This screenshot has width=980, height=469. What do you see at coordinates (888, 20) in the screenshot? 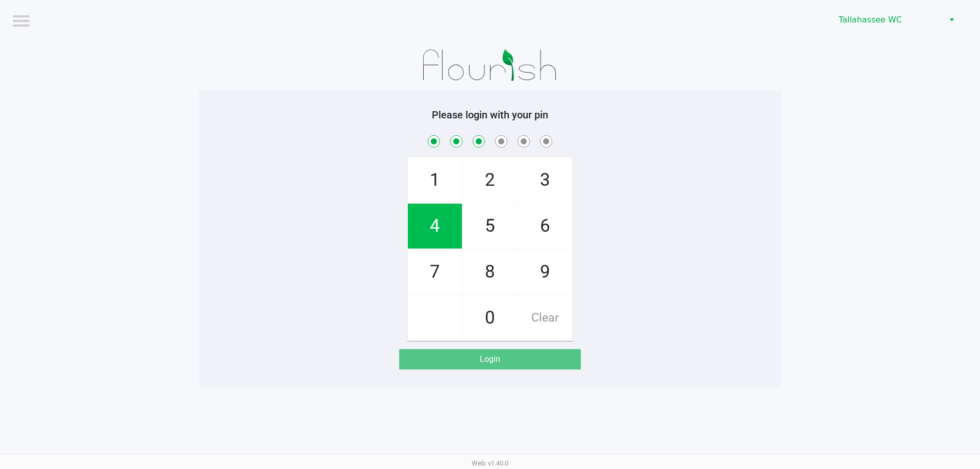
I see `span: Tallahassee WC` at bounding box center [888, 20].